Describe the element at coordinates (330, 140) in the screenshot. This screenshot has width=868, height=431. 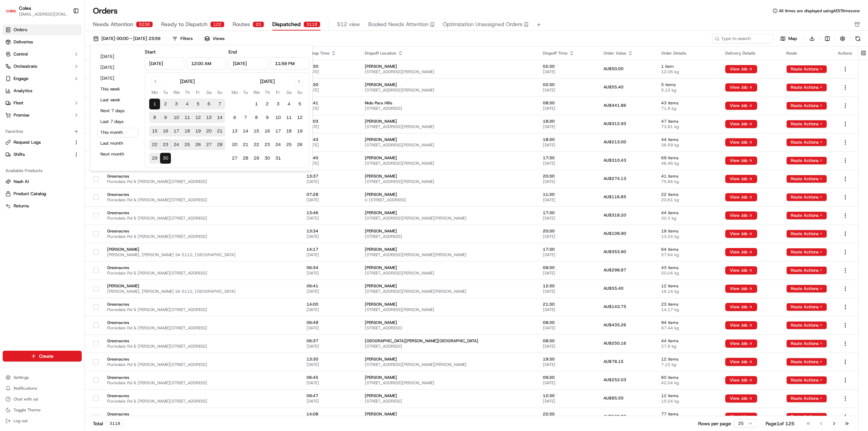
I see `span: 14:43` at that location.